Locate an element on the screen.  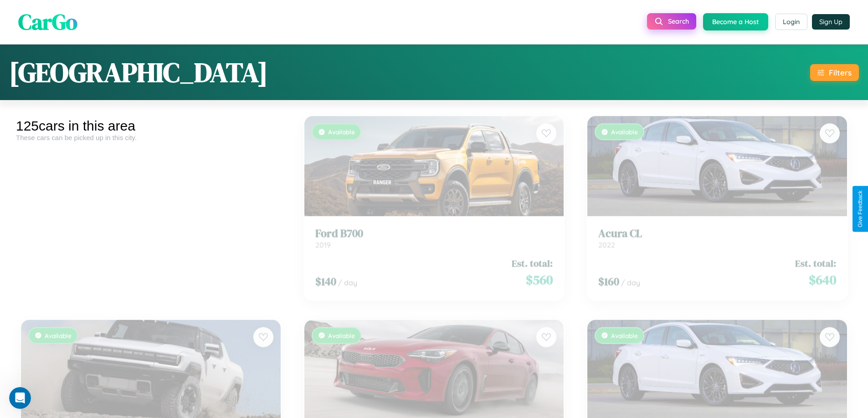
div: Give Feedback is located at coordinates (860, 209).